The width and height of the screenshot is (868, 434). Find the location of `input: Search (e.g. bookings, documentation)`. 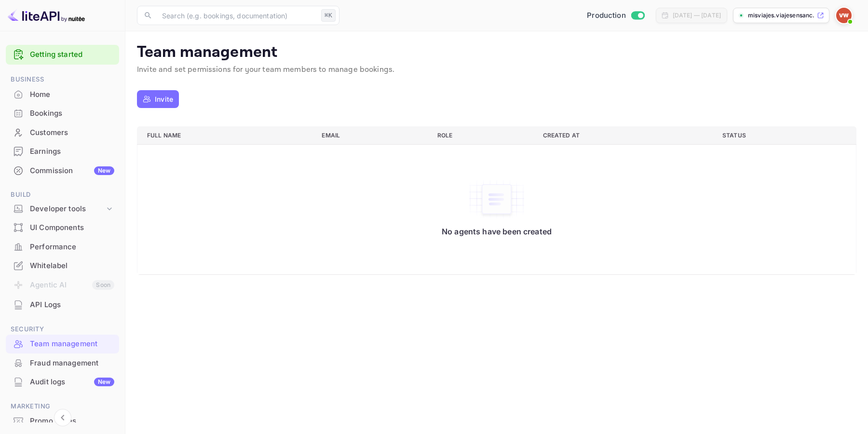

input: Search (e.g. bookings, documentation) is located at coordinates (237, 16).